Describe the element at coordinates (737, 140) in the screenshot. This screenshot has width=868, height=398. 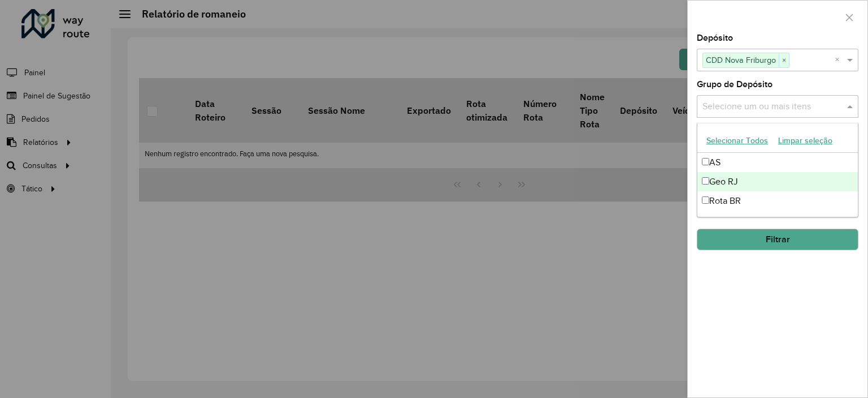
I see `button: Selecionar Todos` at that location.